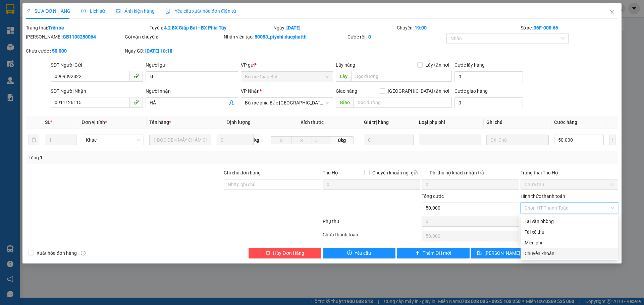 The width and height of the screenshot is (644, 305). Describe the element at coordinates (450, 122) in the screenshot. I see `th: Loại phụ phí` at that location.